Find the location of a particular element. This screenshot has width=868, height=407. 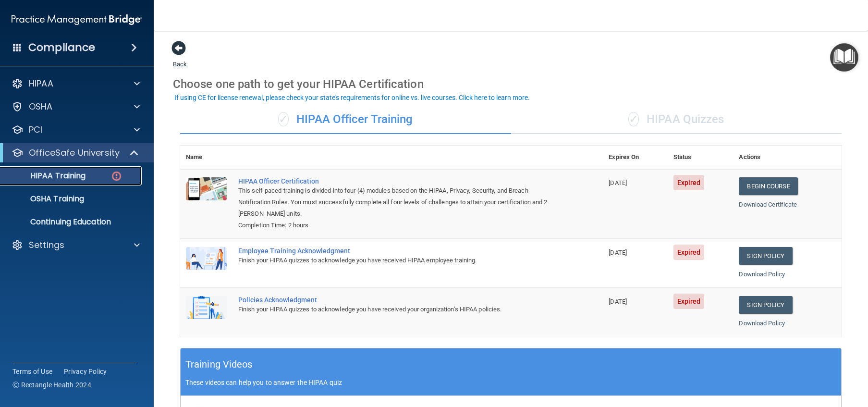

th: Name is located at coordinates (206, 157).